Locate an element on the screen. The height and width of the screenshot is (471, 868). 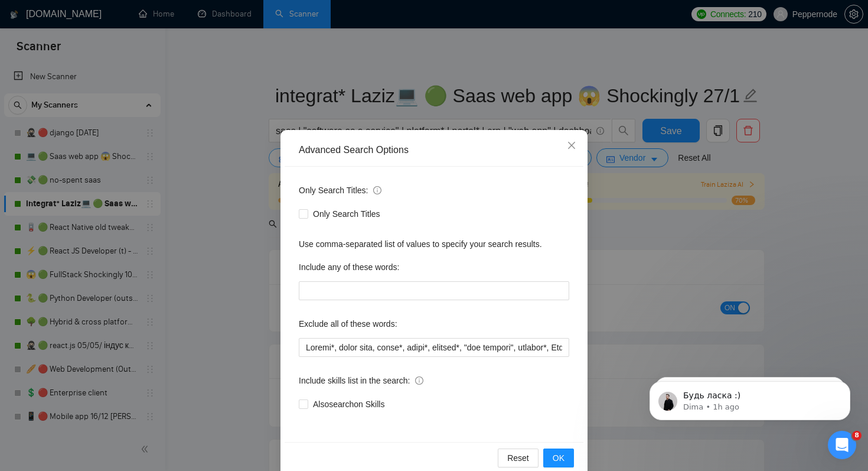
div: message notification from Dima, 1h ago. Будь ласка :) is located at coordinates (118, 44).